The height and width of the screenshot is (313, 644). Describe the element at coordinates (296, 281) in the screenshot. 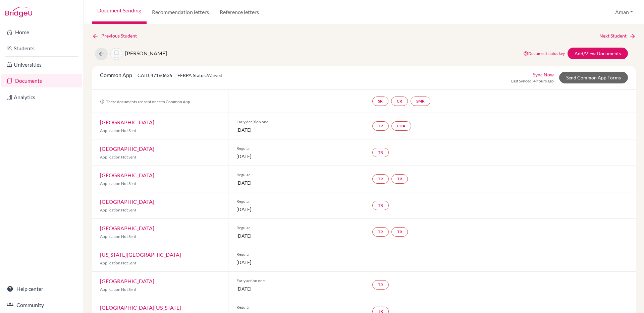

I see `span: Early action one` at that location.